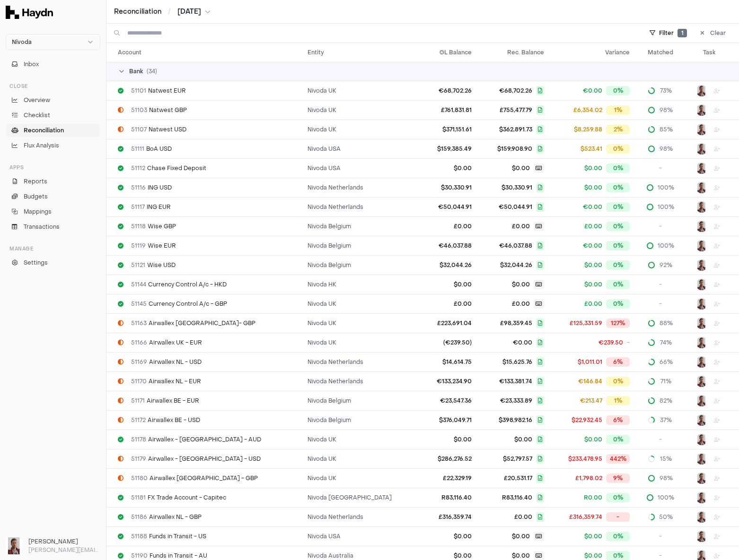 The width and height of the screenshot is (739, 560). What do you see at coordinates (53, 167) in the screenshot?
I see `div: Apps` at bounding box center [53, 167].